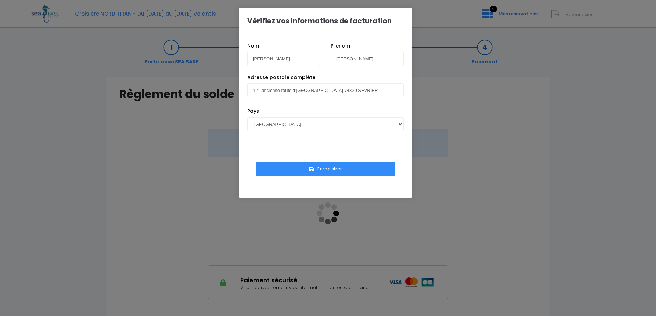  I want to click on label: Prénom, so click(340, 46).